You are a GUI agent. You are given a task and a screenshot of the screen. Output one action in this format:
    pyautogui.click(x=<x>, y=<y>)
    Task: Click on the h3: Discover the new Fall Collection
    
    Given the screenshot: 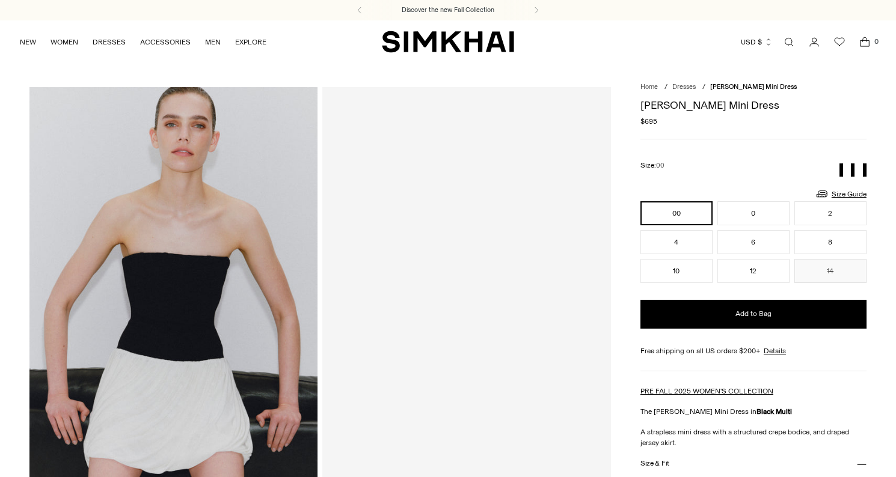 What is the action you would take?
    pyautogui.click(x=448, y=10)
    